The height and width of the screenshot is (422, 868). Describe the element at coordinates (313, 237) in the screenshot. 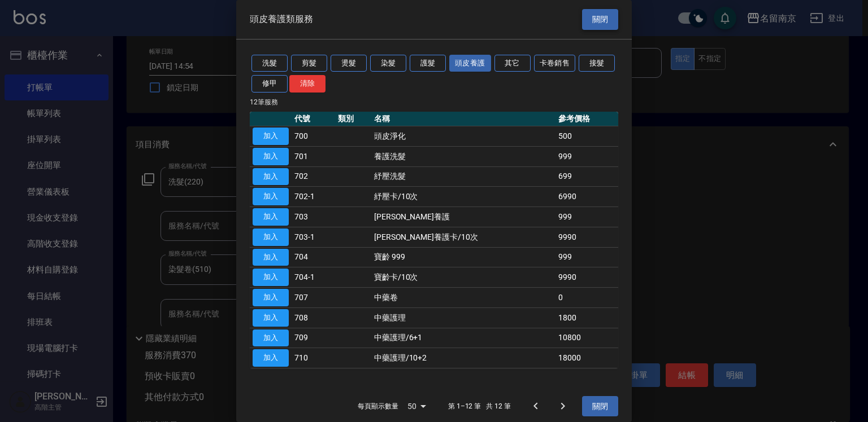

I see `td: 703-1` at that location.